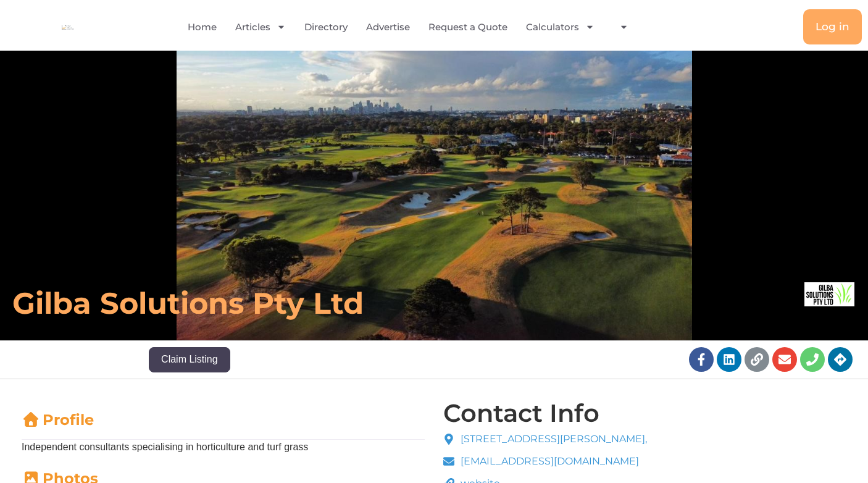 The image size is (868, 483). Describe the element at coordinates (202, 27) in the screenshot. I see `a: Home` at that location.